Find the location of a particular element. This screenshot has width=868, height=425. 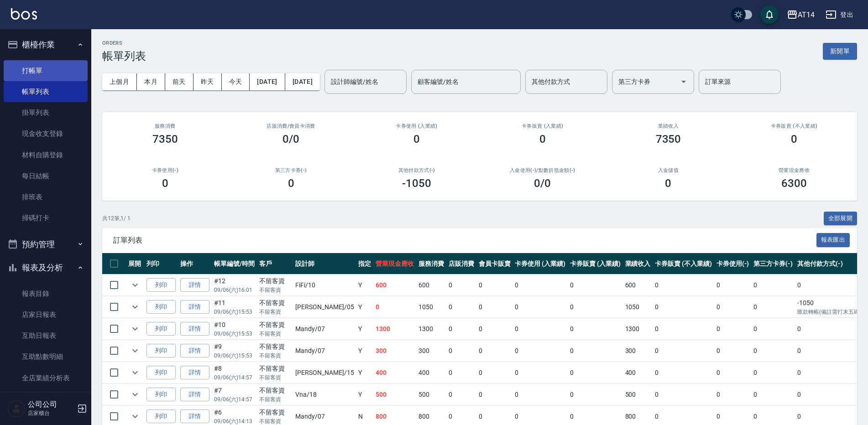

h2: 業績收入 is located at coordinates (668, 126).